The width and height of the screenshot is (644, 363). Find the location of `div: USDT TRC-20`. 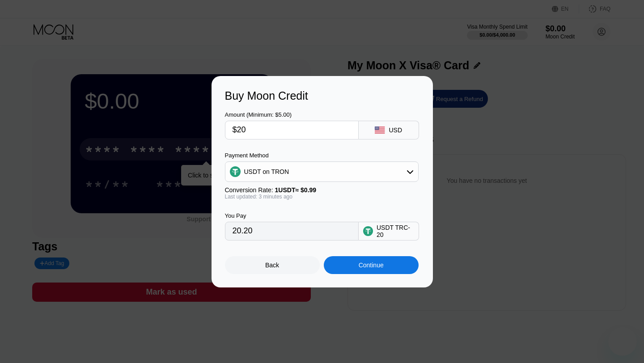

div: USDT TRC-20 is located at coordinates (396, 231).